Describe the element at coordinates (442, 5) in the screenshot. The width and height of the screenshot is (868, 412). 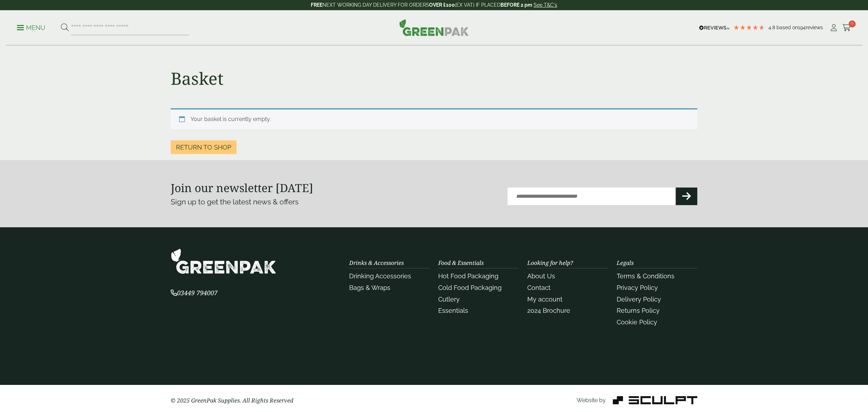
I see `strong: OVER £100` at that location.